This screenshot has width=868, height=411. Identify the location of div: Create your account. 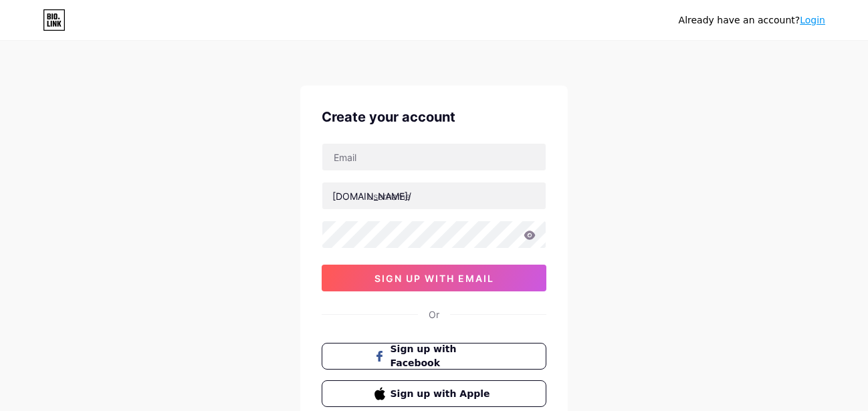
(434, 117).